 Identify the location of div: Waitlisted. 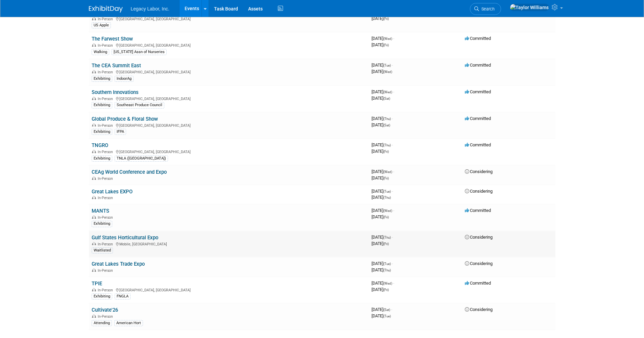
(102, 250).